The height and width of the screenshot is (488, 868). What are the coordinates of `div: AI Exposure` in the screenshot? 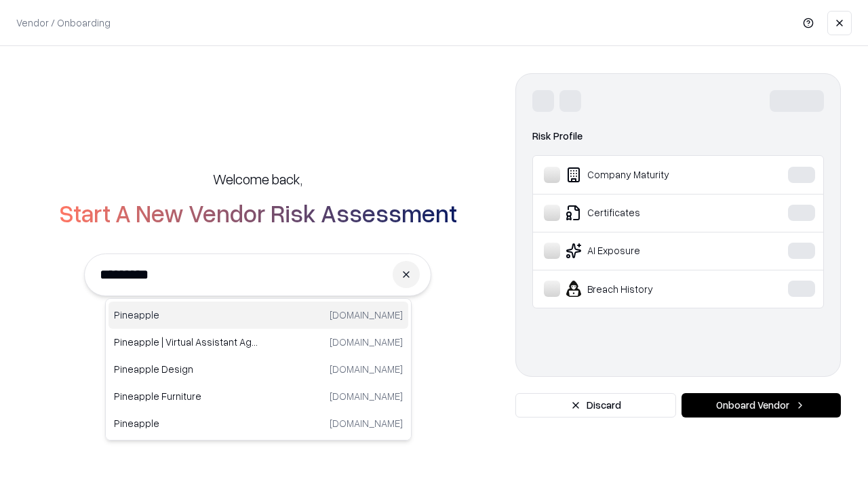 It's located at (644, 251).